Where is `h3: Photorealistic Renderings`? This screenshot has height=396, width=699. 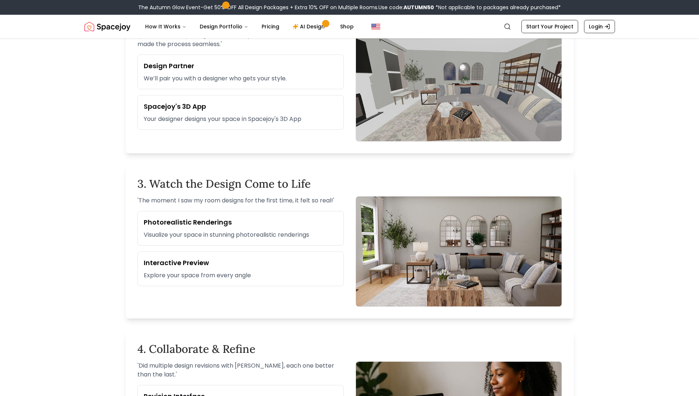
h3: Photorealistic Renderings is located at coordinates (241, 222).